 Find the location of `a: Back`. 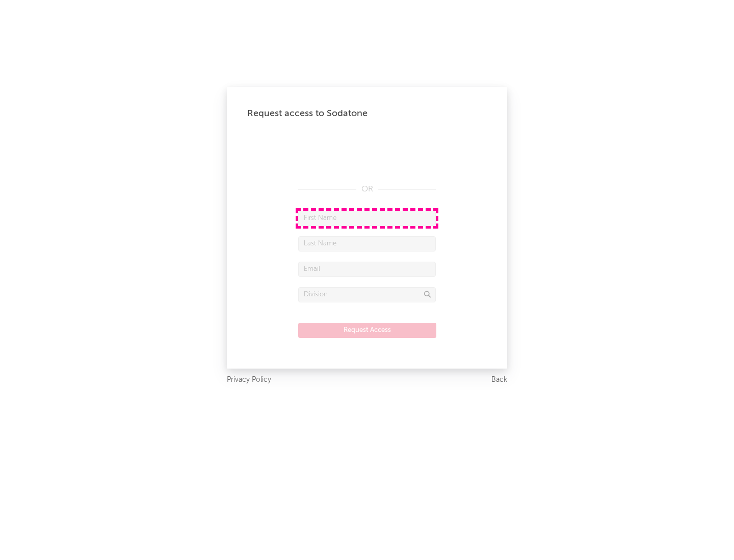

a: Back is located at coordinates (499, 380).